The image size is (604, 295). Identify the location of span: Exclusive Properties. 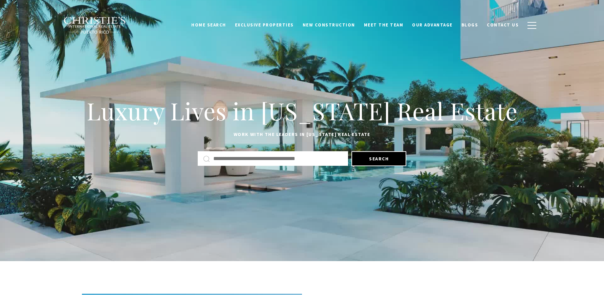
(265, 25).